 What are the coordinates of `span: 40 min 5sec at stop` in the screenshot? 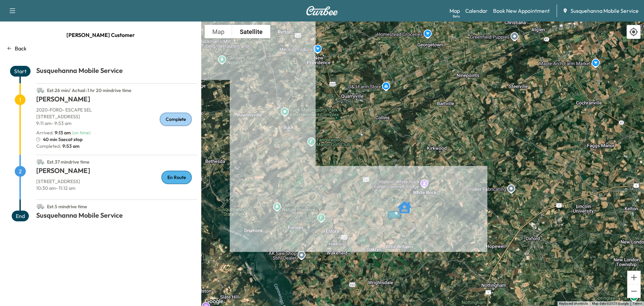 It's located at (63, 139).